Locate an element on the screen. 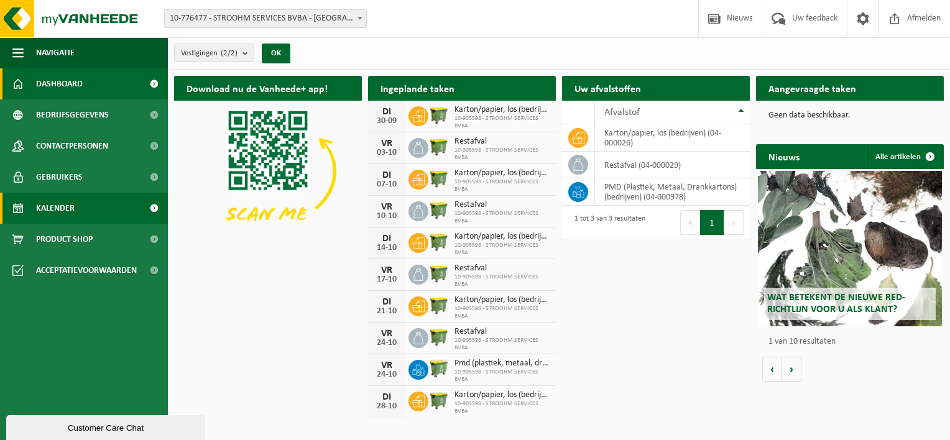 Image resolution: width=950 pixels, height=440 pixels. div: 14-10 is located at coordinates (387, 248).